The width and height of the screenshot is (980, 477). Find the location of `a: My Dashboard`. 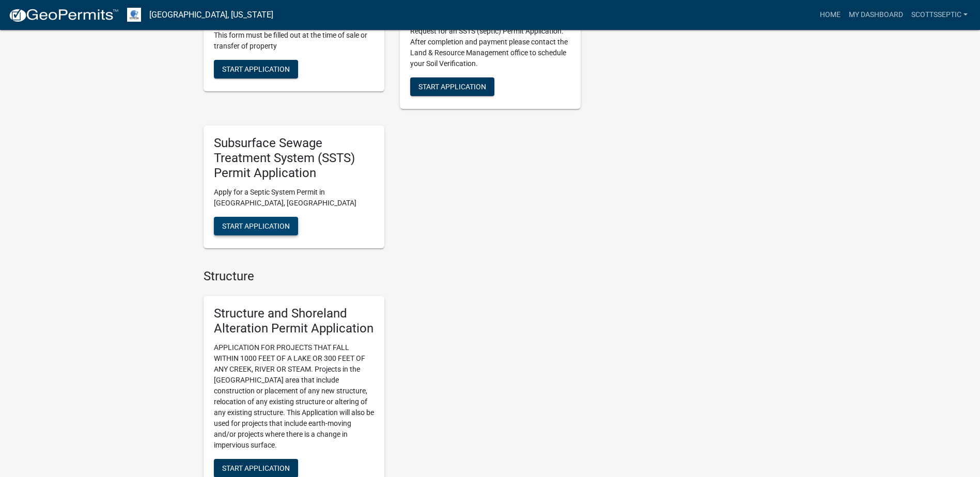

a: My Dashboard is located at coordinates (875, 15).